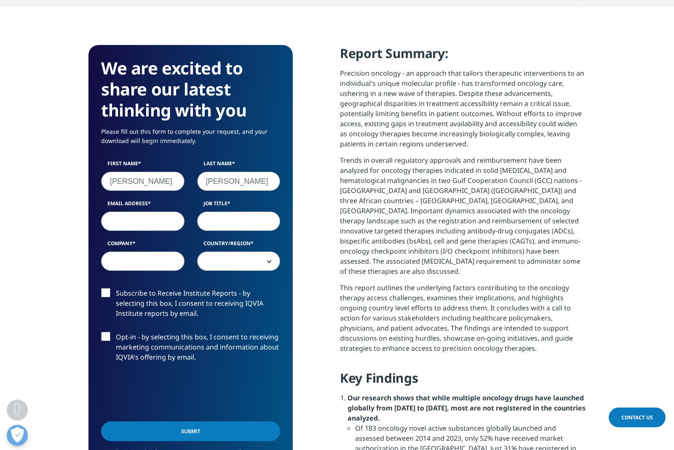 This screenshot has height=450, width=674. Describe the element at coordinates (239, 246) in the screenshot. I see `label: Country/Region` at that location.